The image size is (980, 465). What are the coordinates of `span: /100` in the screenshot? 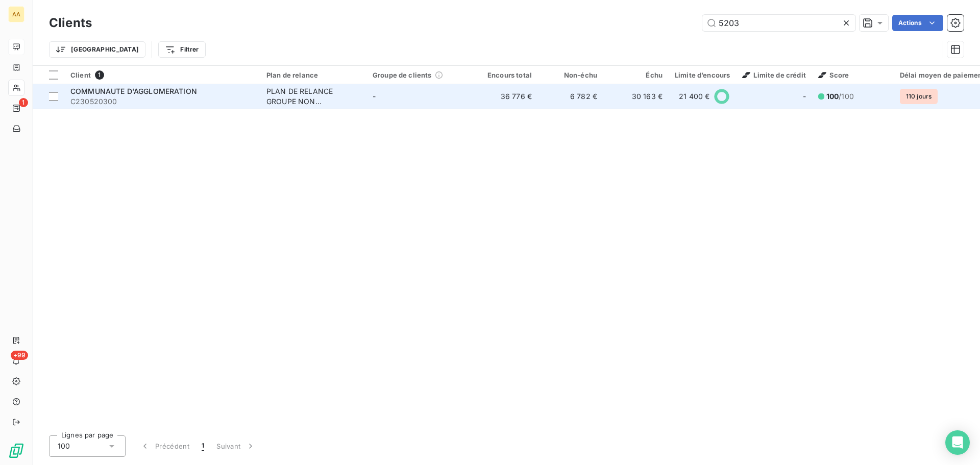 It's located at (840, 96).